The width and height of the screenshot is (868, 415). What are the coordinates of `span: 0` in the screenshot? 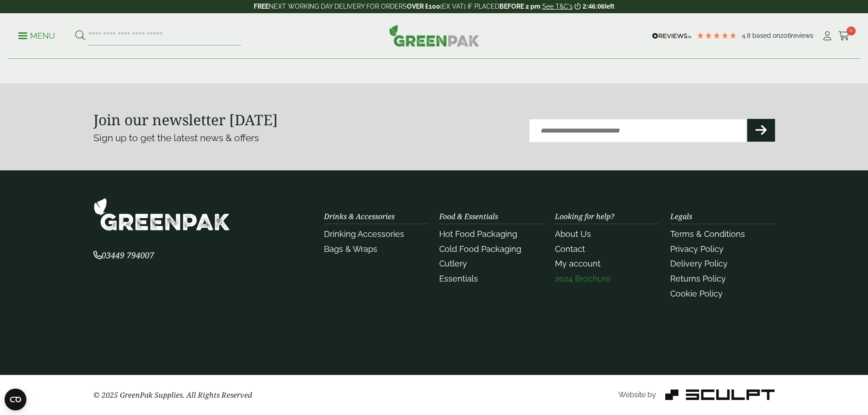 It's located at (851, 31).